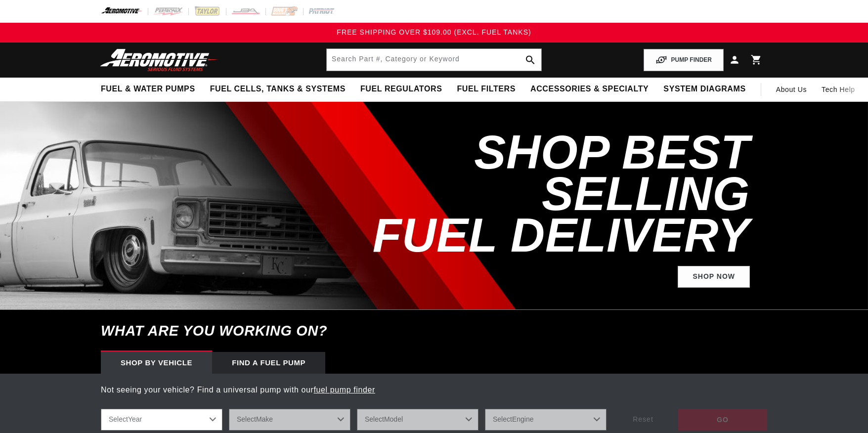 This screenshot has width=868, height=433. Describe the element at coordinates (345, 389) in the screenshot. I see `a: fuel pump finder` at that location.